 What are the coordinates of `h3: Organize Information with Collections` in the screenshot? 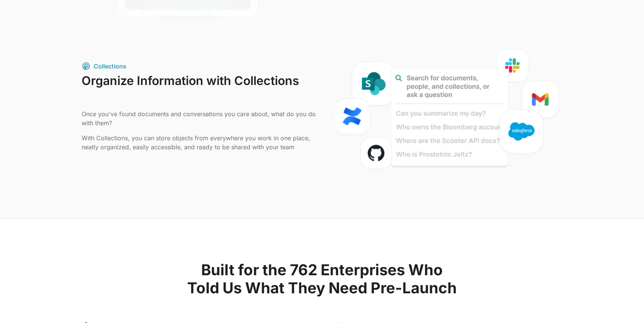 It's located at (199, 88).